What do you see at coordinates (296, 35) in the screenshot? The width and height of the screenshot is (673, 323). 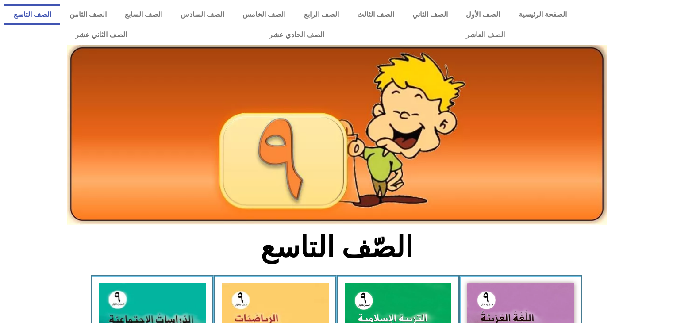 I see `a: الصف الحادي عشر` at bounding box center [296, 35].